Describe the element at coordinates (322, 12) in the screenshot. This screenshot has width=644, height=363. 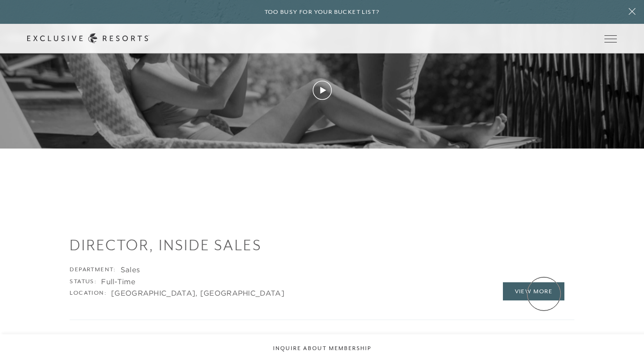
I see `h6: Too busy for your bucket list?` at that location.